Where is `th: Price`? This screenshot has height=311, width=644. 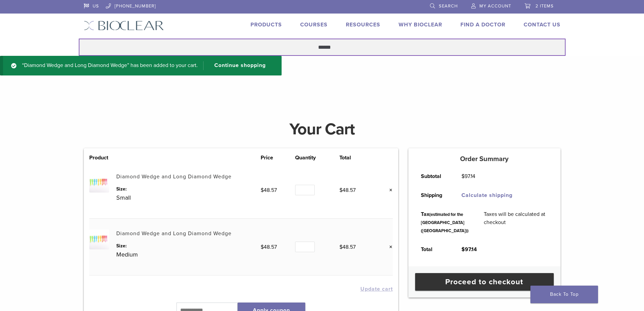 th: Price is located at coordinates (278, 158).